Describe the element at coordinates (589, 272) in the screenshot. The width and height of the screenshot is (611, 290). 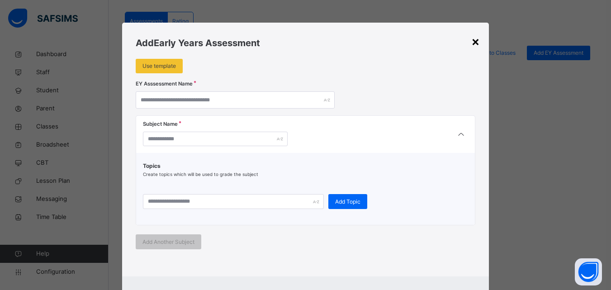
I see `button: Open asap` at that location.